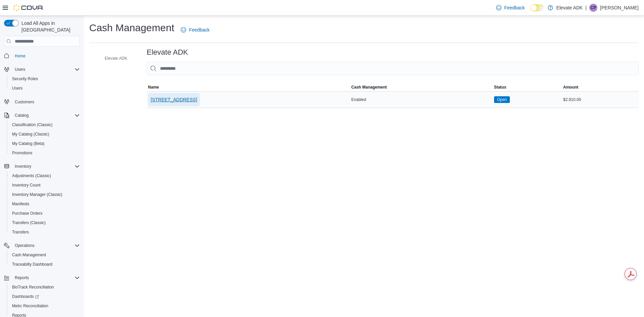 This screenshot has height=317, width=644. What do you see at coordinates (46, 245) in the screenshot?
I see `span: Operations` at bounding box center [46, 245].